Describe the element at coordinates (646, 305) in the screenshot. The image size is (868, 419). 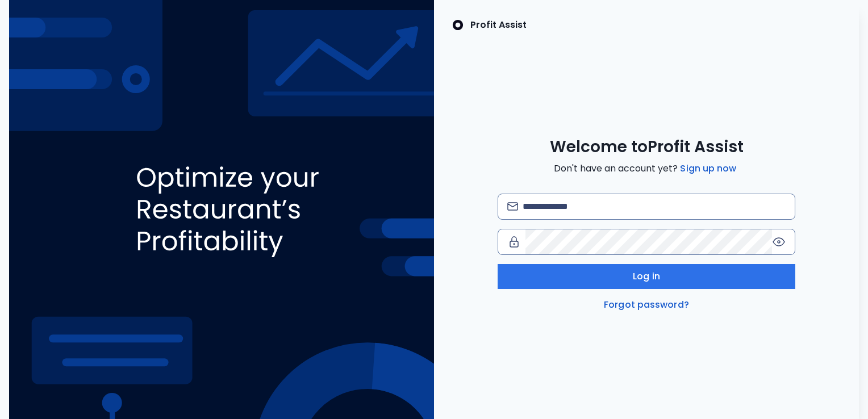
I see `a: Forgot password?` at that location.